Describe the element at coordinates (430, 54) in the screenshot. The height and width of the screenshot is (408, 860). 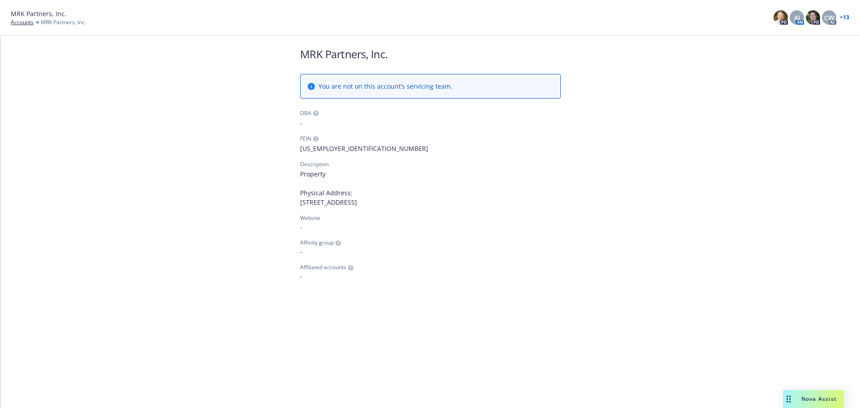
I see `h1: MRK Partners, Inc.` at that location.